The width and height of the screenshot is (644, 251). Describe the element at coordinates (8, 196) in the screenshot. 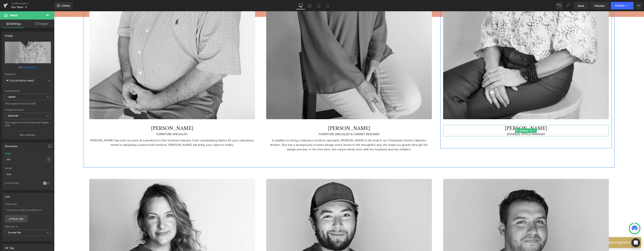

I see `div: Link` at that location.